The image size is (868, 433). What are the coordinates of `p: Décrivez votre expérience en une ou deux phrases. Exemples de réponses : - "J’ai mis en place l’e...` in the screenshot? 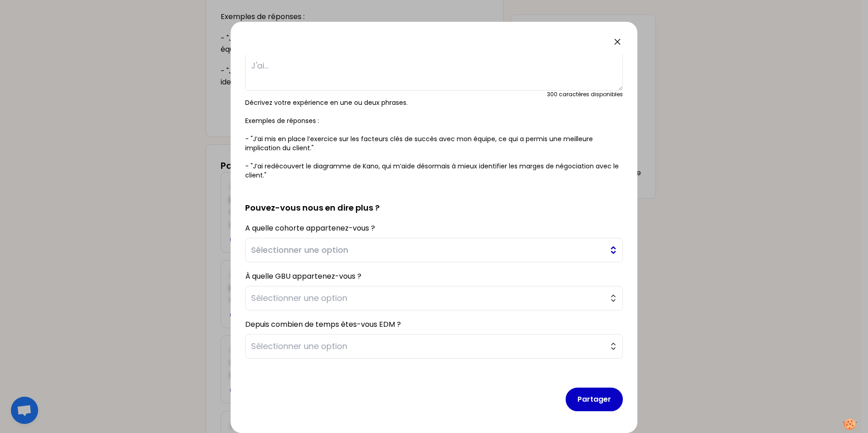 It's located at (434, 139).